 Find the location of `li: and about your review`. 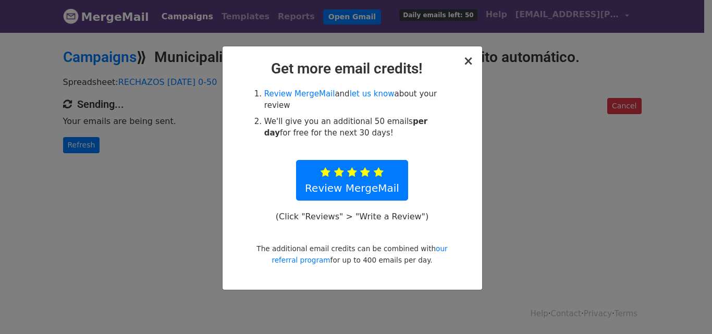

li: and about your review is located at coordinates (358, 100).